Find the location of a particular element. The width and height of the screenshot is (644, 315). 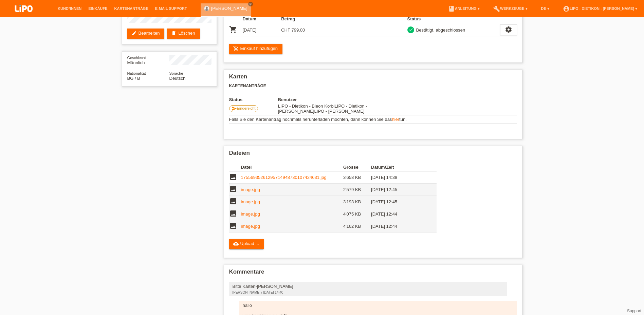

span: Geschlecht is located at coordinates (137, 58).